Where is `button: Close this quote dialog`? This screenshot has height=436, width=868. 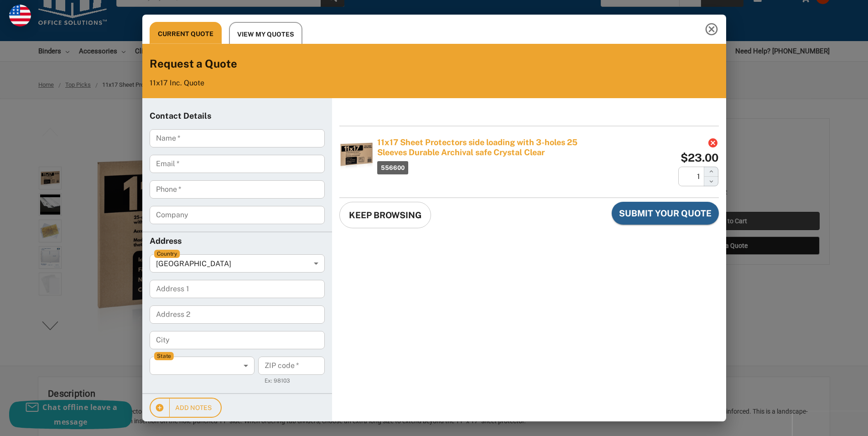
button: Close this quote dialog is located at coordinates (712, 29).